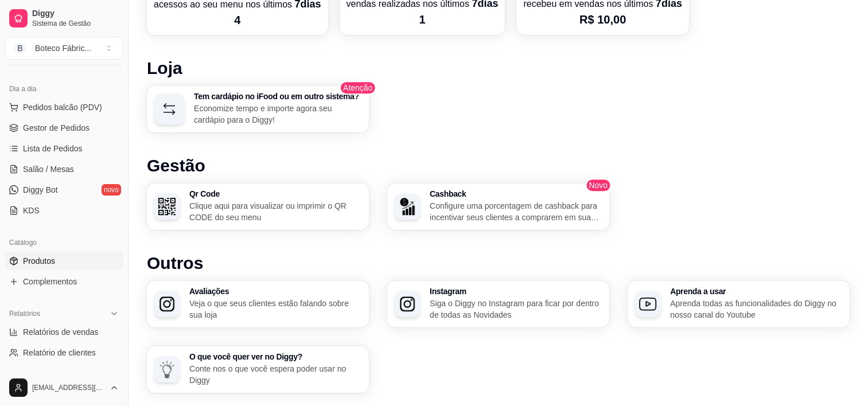  I want to click on h3: Avaliações, so click(275, 291).